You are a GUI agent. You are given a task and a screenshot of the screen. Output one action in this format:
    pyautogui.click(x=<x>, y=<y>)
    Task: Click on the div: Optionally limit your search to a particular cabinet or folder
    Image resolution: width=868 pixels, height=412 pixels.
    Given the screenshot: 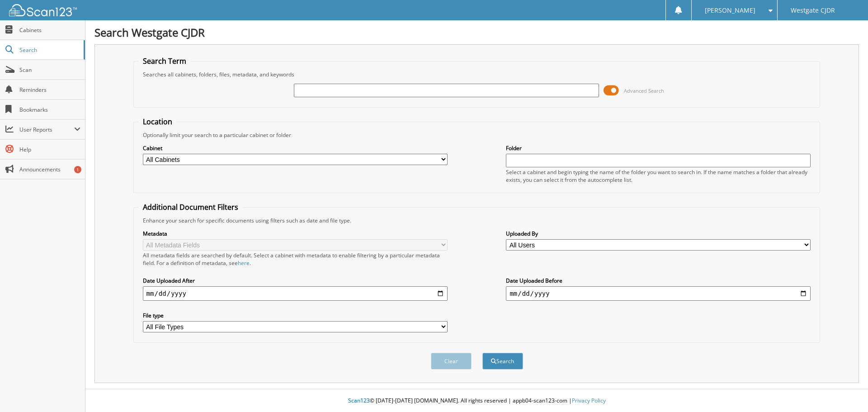 What is the action you would take?
    pyautogui.click(x=477, y=135)
    